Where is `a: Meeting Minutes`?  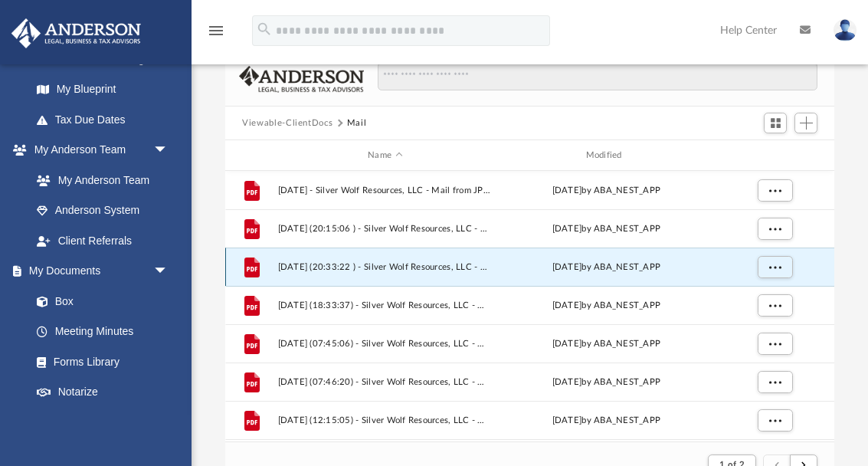
a: Meeting Minutes is located at coordinates (103, 332).